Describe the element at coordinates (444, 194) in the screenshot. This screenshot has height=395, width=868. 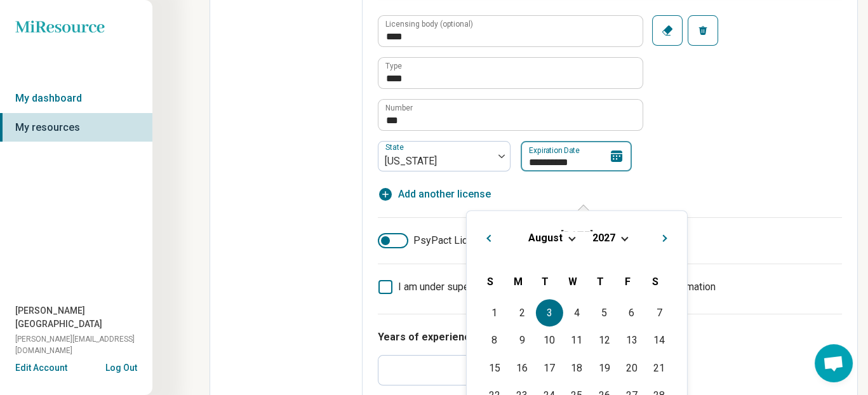
I see `span: Add another license` at that location.